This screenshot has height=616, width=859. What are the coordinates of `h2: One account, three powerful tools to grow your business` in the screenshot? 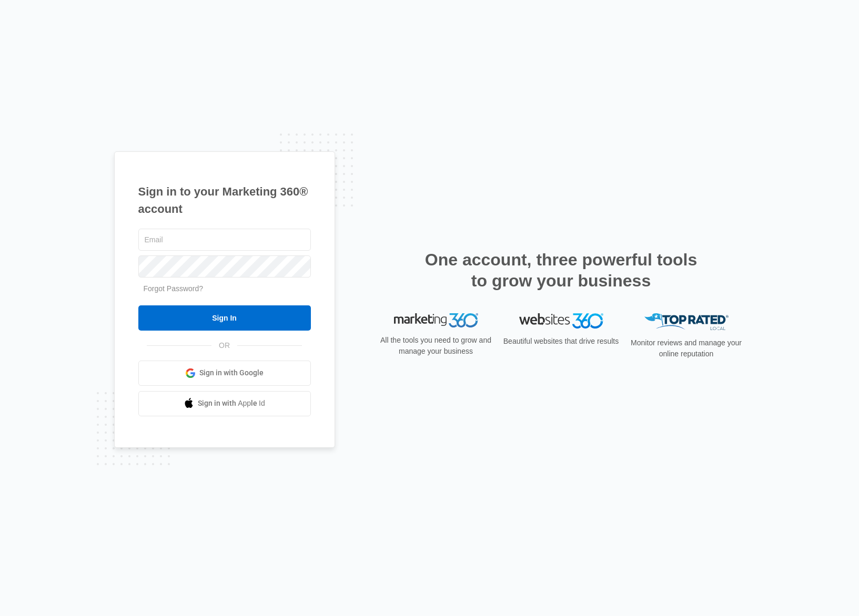 It's located at (561, 270).